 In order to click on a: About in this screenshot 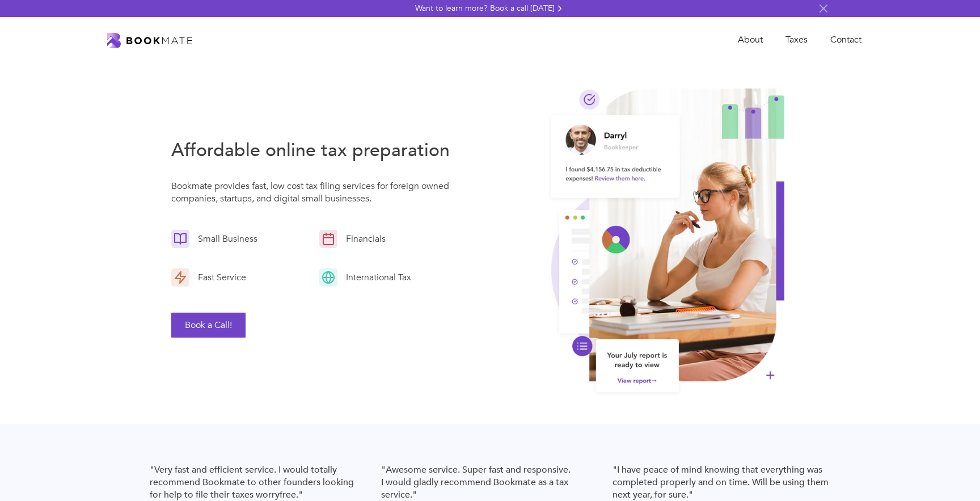, I will do `click(750, 40)`.